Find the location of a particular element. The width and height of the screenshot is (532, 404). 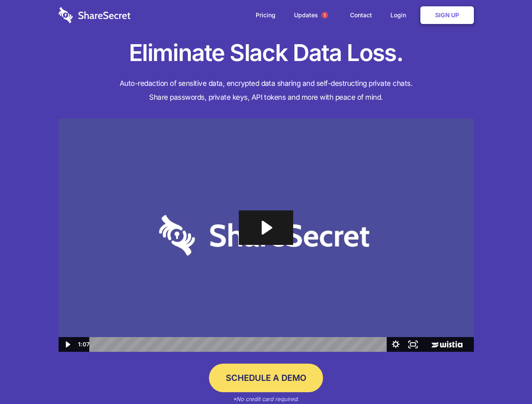

img: logo-wordmark-white-trans-d4663122ce5f474addd5e946df7df03e33cb6a1c49d2221995e7729f52c070b2.svg is located at coordinates (94, 15).